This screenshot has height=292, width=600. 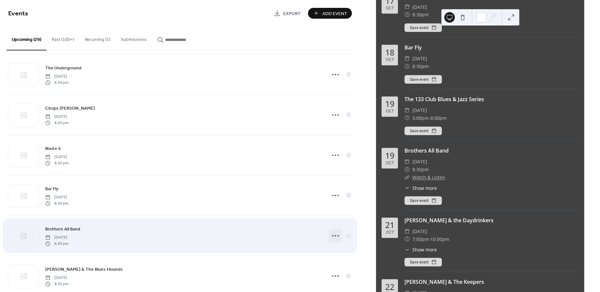 I want to click on a: Bar Fly, so click(x=52, y=189).